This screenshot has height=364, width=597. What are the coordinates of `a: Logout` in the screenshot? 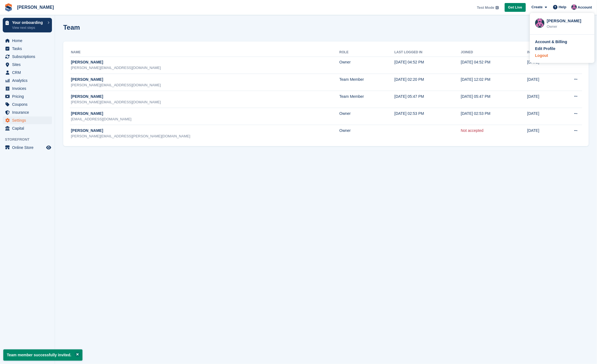 It's located at (562, 55).